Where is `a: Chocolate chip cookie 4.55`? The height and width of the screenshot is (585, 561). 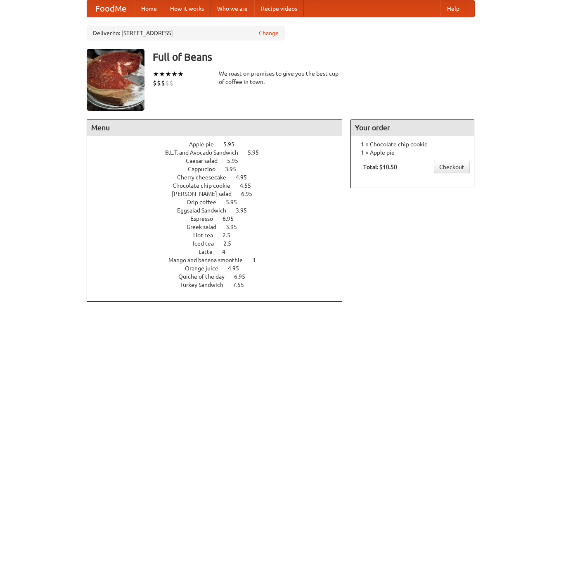
a: Chocolate chip cookie 4.55 is located at coordinates (219, 185).